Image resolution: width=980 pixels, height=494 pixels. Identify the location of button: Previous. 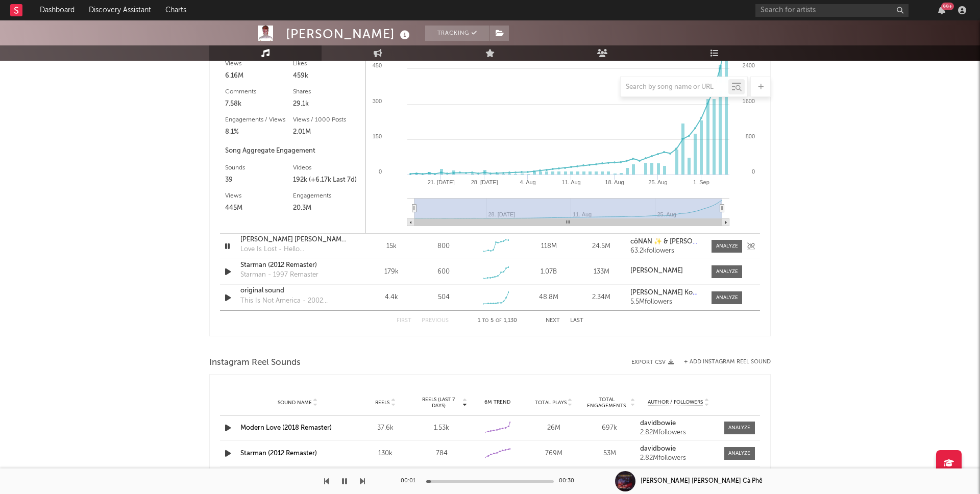
(435, 320).